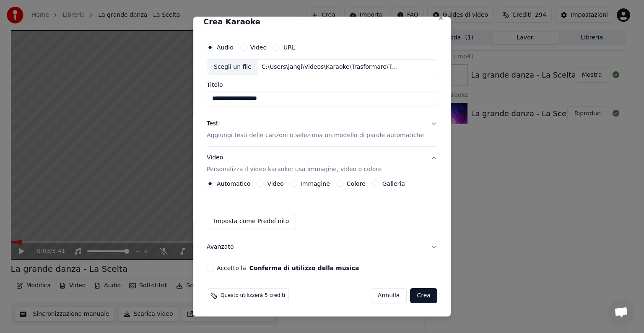  What do you see at coordinates (234, 184) in the screenshot?
I see `label: Automatico` at bounding box center [234, 184].